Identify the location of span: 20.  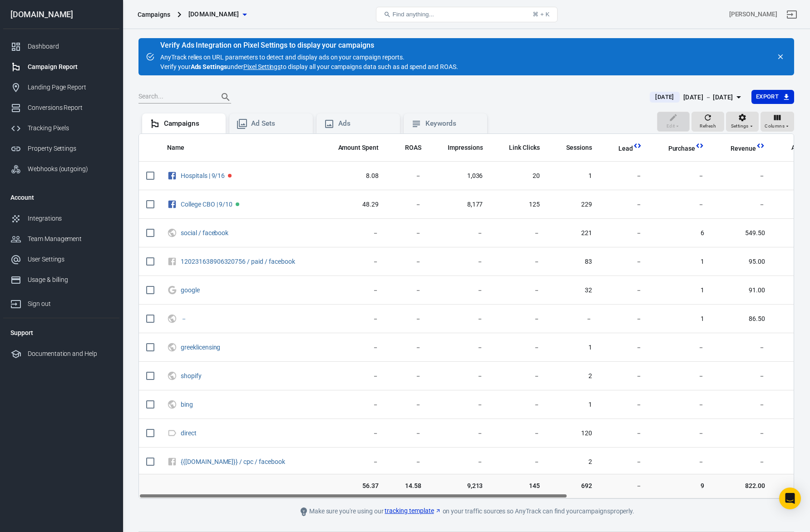
(519, 176).